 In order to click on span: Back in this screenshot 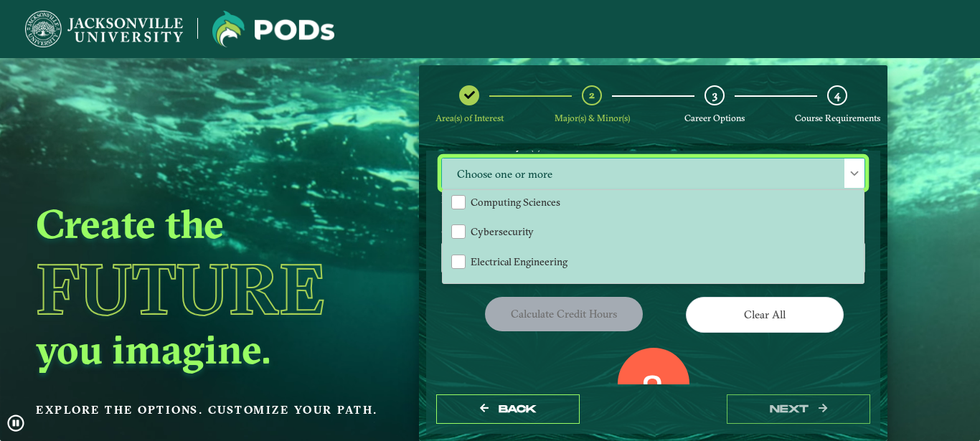, I will do `click(517, 408)`.